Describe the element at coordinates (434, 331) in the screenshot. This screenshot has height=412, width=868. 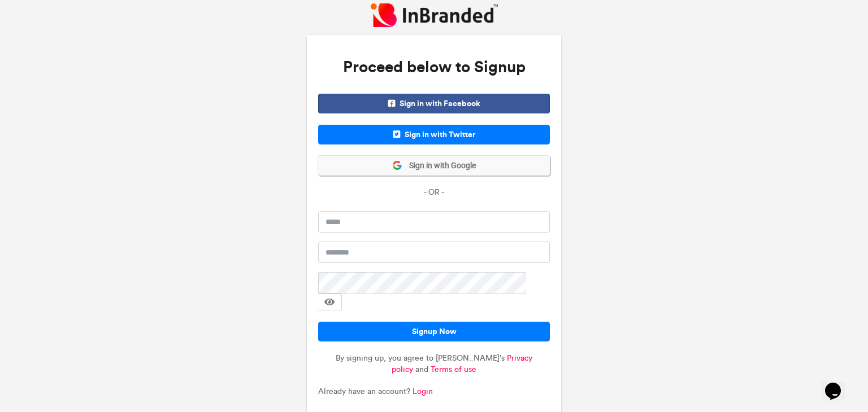
I see `button: Signup Now` at that location.